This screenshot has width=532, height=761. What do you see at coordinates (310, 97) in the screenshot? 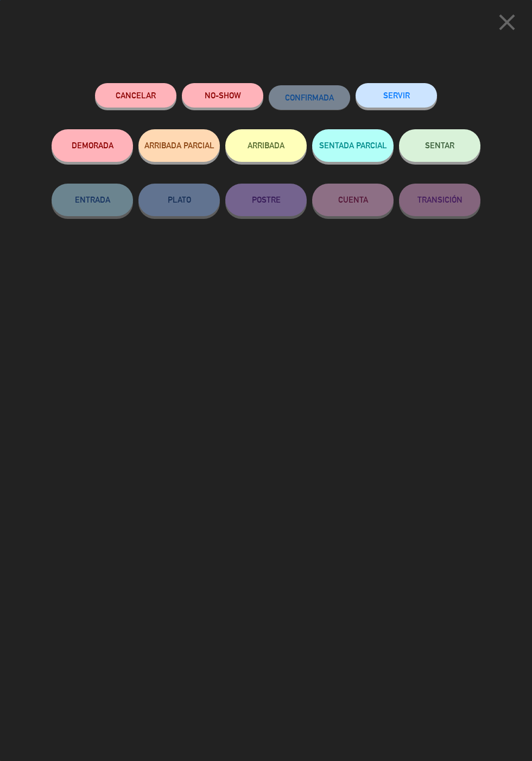
I see `button: CONFIRMADA` at bounding box center [310, 97].